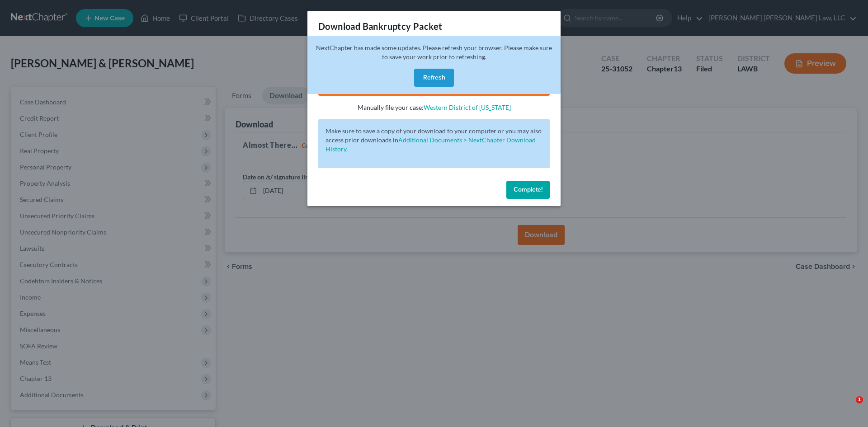 The width and height of the screenshot is (868, 427). Describe the element at coordinates (430, 144) in the screenshot. I see `a: Additional Documents > NextChapter Download History.` at that location.